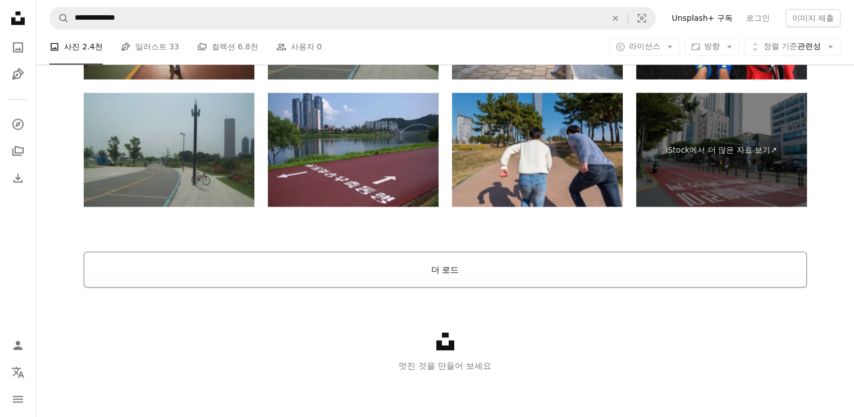 Image resolution: width=854 pixels, height=417 pixels. Describe the element at coordinates (18, 372) in the screenshot. I see `button: 언어` at that location.